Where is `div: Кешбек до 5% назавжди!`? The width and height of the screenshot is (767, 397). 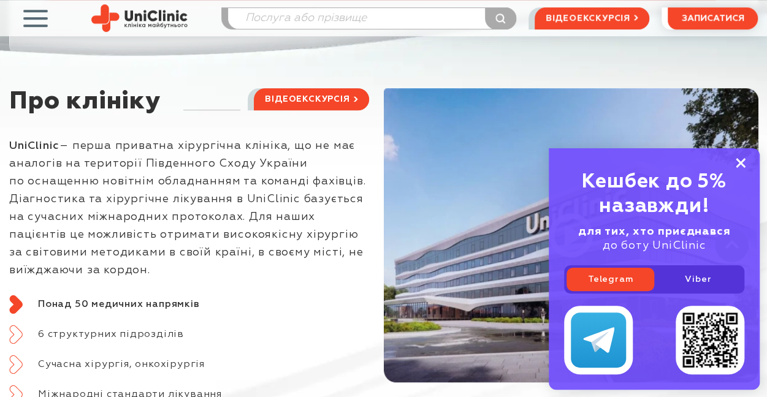
div: Кешбек до 5% назавжди! is located at coordinates (654, 194).